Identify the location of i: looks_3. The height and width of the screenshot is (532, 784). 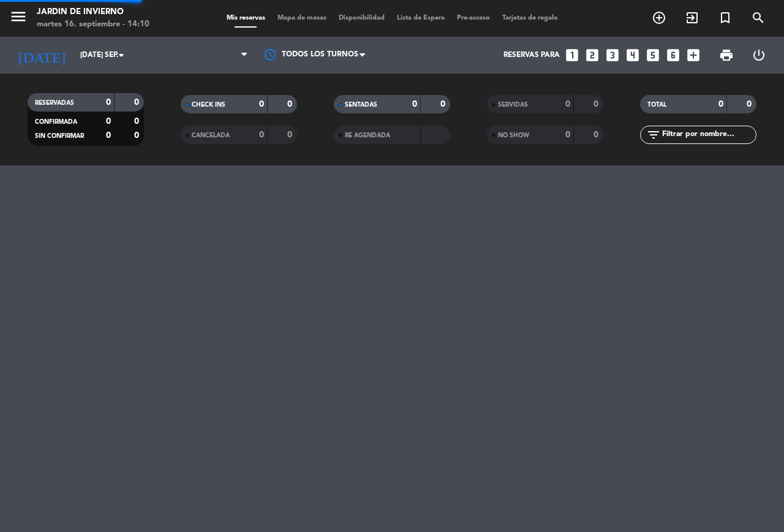
(613, 55).